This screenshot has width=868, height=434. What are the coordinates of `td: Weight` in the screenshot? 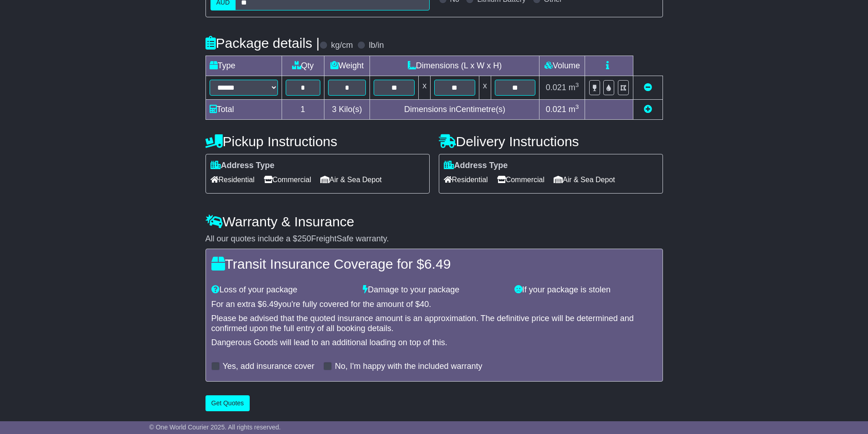 It's located at (347, 66).